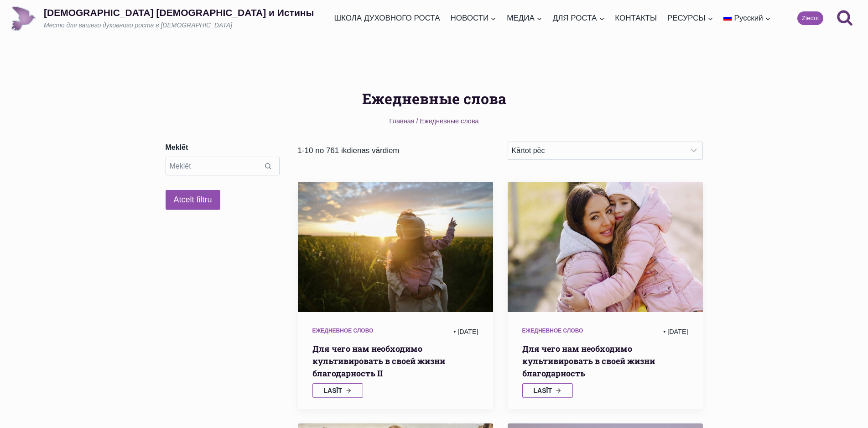  What do you see at coordinates (845, 18) in the screenshot?
I see `button: Показать форму поиска` at bounding box center [845, 18].